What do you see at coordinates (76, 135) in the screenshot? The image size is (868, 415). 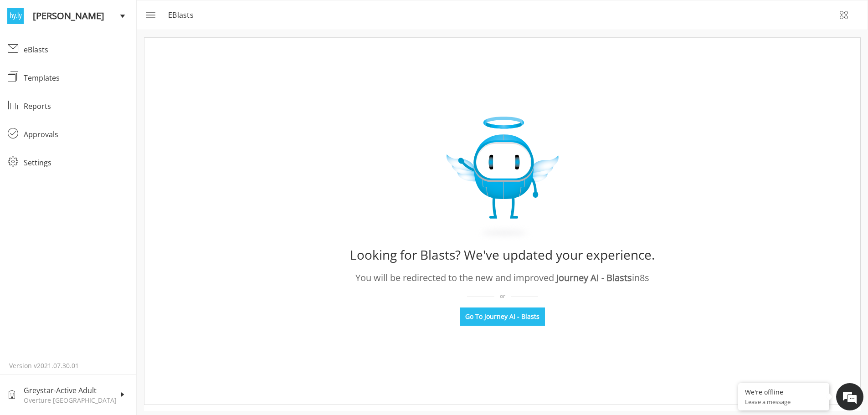 I see `div: Approvals` at bounding box center [76, 135].